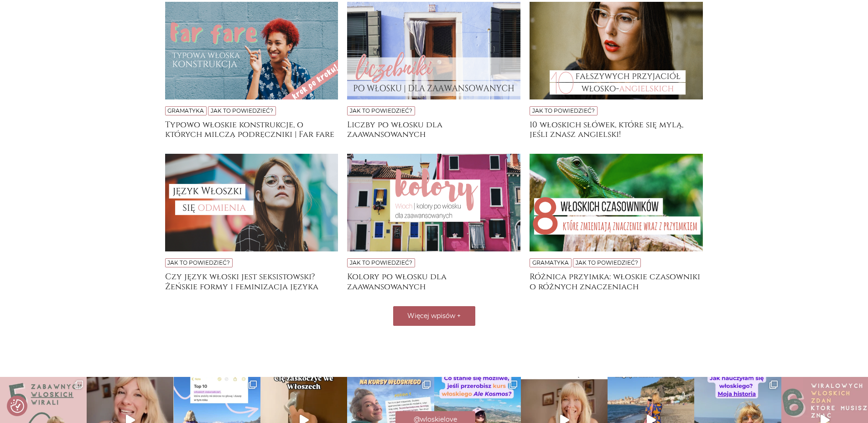  I want to click on span: Więcej wpisów, so click(431, 316).